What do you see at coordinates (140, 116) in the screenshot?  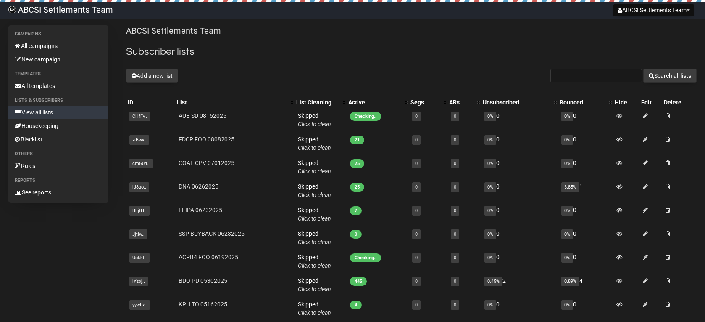 I see `span: CHfFv..` at bounding box center [140, 116].